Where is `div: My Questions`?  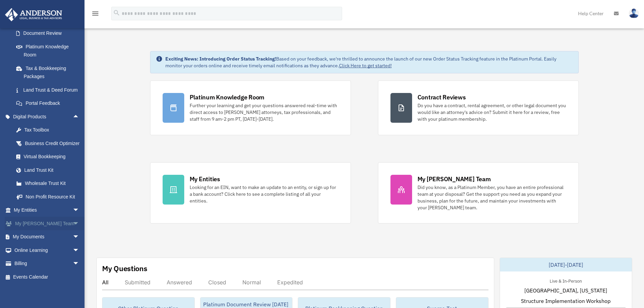 div: My Questions is located at coordinates (124, 269).